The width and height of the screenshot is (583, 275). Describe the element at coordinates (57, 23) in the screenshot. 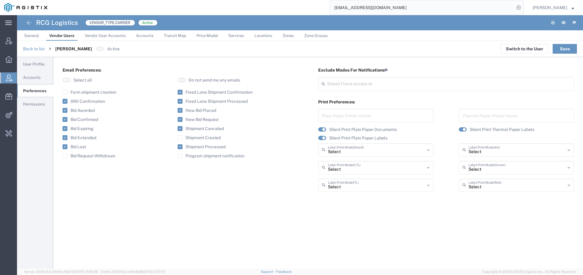

I see `h4: RCG Logistics` at that location.